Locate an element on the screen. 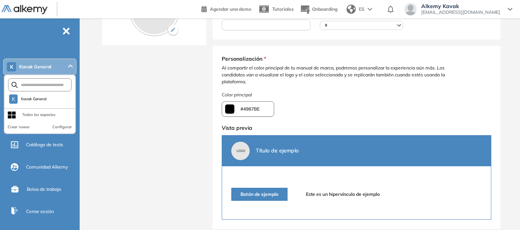 The image size is (520, 230). span: Bolsa de trabajo is located at coordinates (44, 189).